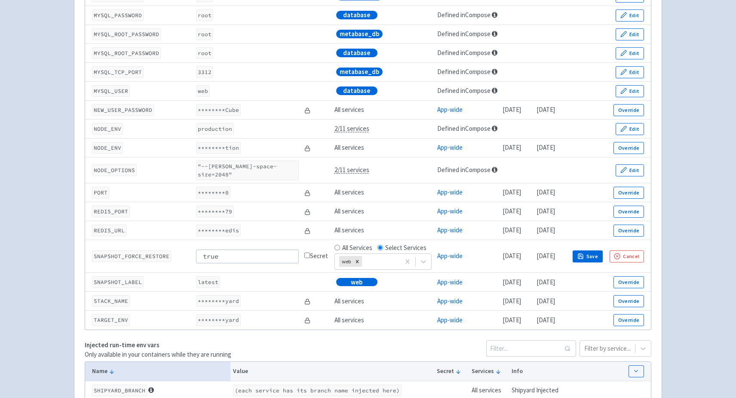  What do you see at coordinates (332, 371) in the screenshot?
I see `th: Value` at bounding box center [332, 371].